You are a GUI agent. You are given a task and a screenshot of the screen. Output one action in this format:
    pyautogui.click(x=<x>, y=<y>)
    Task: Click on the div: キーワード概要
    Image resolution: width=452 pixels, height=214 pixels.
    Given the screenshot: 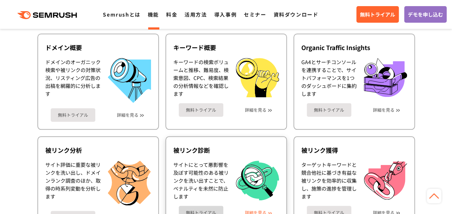 What is the action you would take?
    pyautogui.click(x=226, y=47)
    